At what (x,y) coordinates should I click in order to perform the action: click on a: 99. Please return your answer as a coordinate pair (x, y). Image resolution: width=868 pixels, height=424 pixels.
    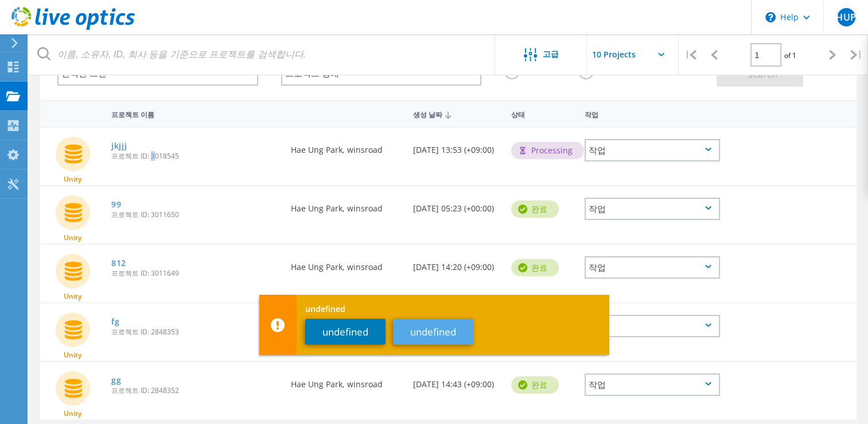
    Looking at the image, I should click on (116, 204).